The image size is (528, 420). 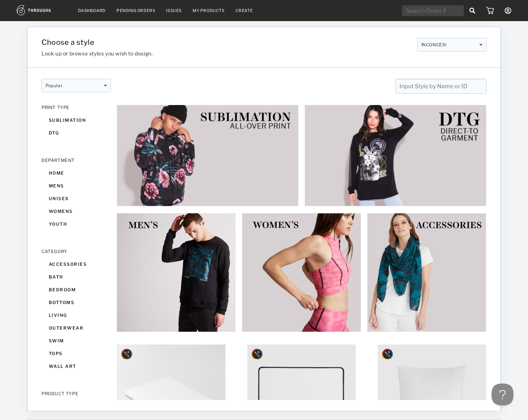 What do you see at coordinates (135, 11) in the screenshot?
I see `div: Pending Orders` at bounding box center [135, 11].